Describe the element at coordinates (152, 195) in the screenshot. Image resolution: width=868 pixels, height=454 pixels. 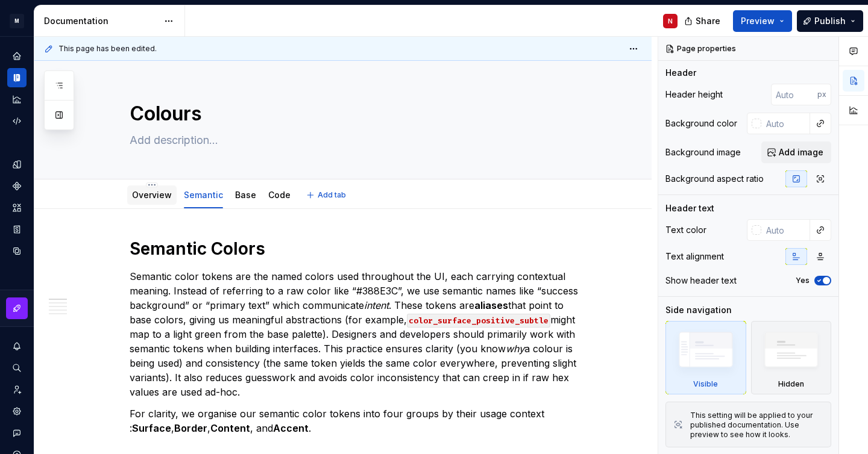
I see `a: Overview` at that location.